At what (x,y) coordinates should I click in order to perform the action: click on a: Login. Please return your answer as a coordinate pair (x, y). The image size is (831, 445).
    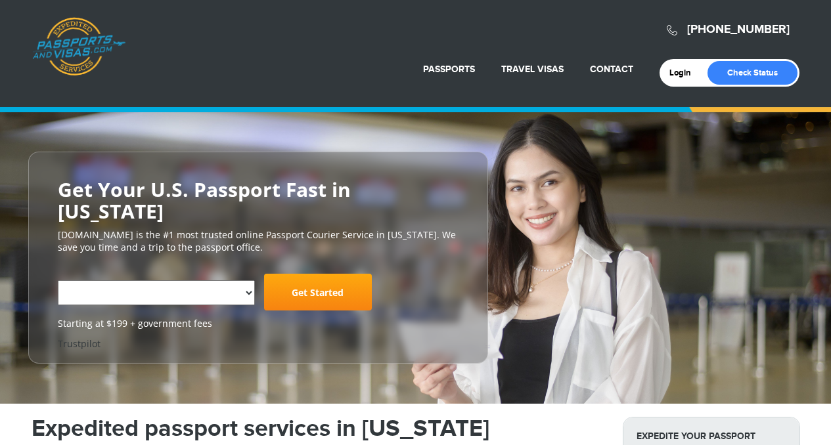
    Looking at the image, I should click on (684, 73).